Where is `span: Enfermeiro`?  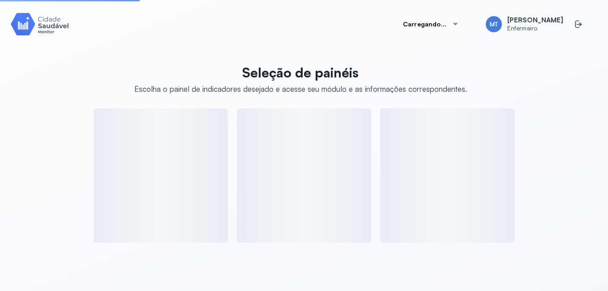
span: Enfermeiro is located at coordinates (535, 28).